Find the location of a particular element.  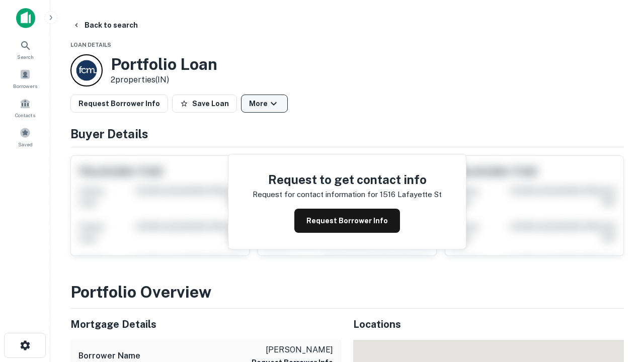

span: Contacts is located at coordinates (25, 115).